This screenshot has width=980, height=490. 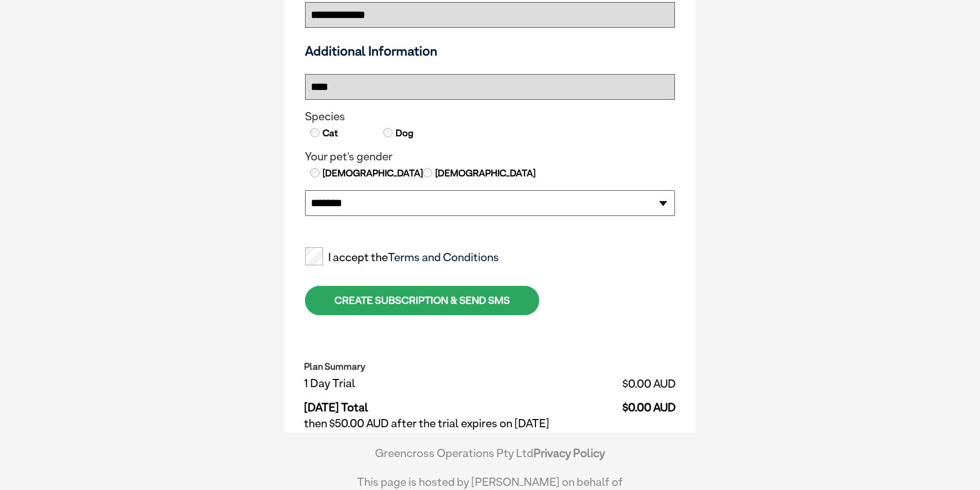 I want to click on div: Greencross Operations Pty Ltd, so click(x=490, y=458).